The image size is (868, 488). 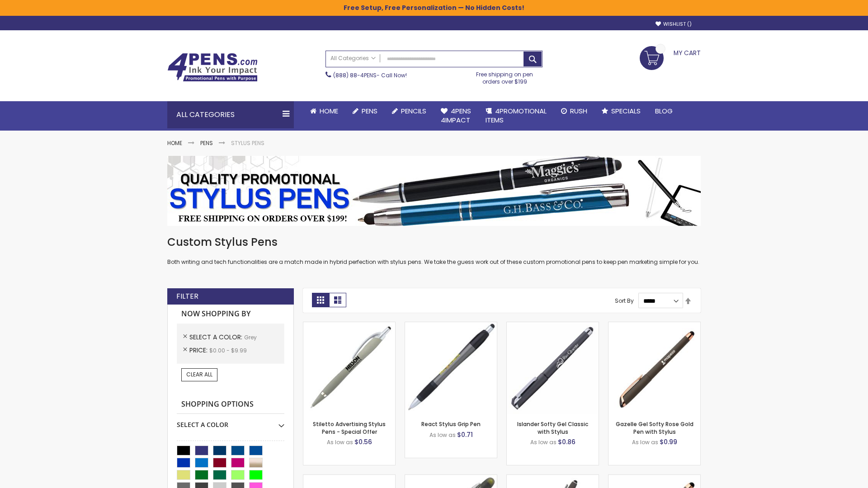 What do you see at coordinates (200, 374) in the screenshot?
I see `a: Clear All` at bounding box center [200, 374].